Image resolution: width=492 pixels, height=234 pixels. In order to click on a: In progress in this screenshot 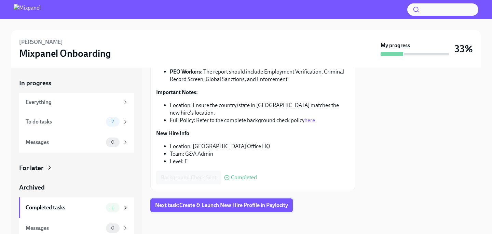, I will do `click(77, 83)`.